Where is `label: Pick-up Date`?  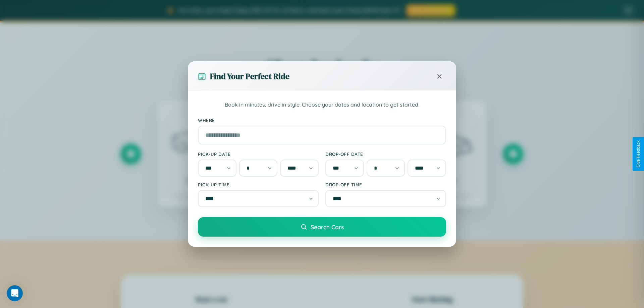 label: Pick-up Date is located at coordinates (258, 154).